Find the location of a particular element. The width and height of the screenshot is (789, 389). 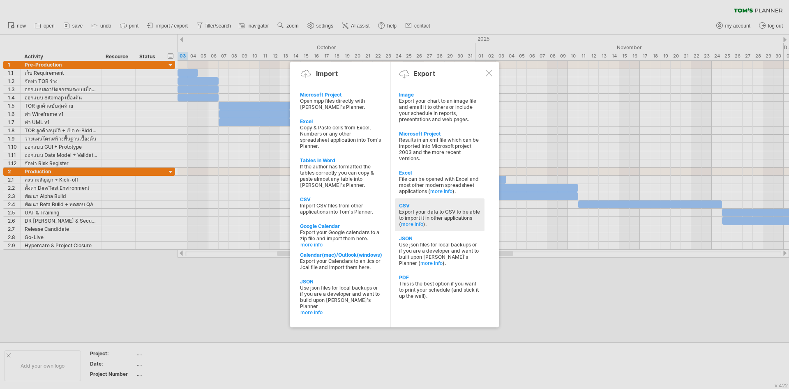

div: JSON is located at coordinates (440, 238).